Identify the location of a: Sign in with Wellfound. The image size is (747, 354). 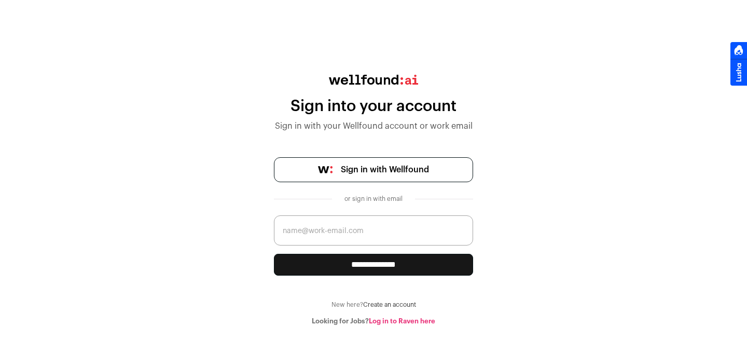
(373, 170).